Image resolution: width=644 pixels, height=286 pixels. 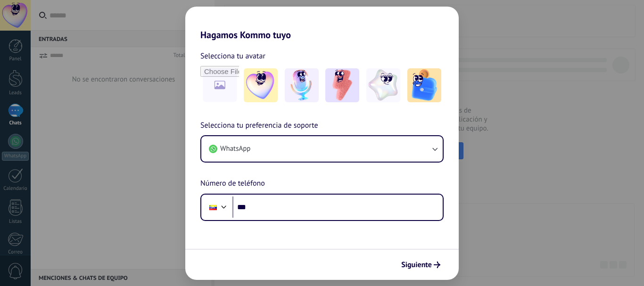 I want to click on span: Selecciona tu avatar, so click(x=233, y=56).